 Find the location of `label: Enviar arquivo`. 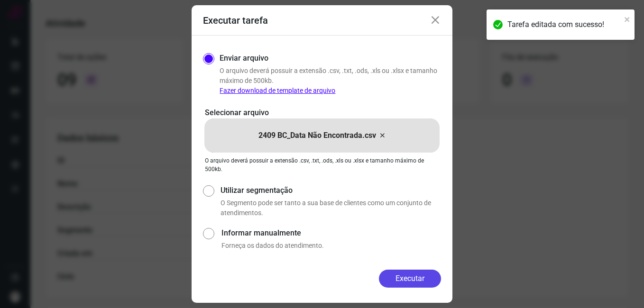

label: Enviar arquivo is located at coordinates (244, 58).